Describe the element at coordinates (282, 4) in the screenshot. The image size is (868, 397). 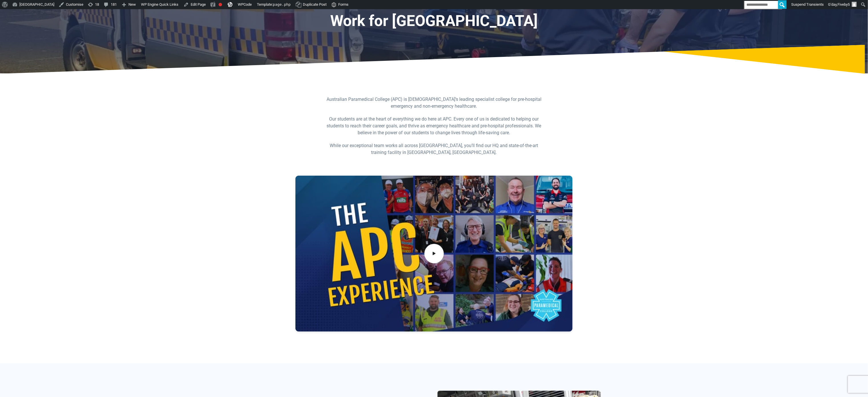
I see `span: page.php` at that location.